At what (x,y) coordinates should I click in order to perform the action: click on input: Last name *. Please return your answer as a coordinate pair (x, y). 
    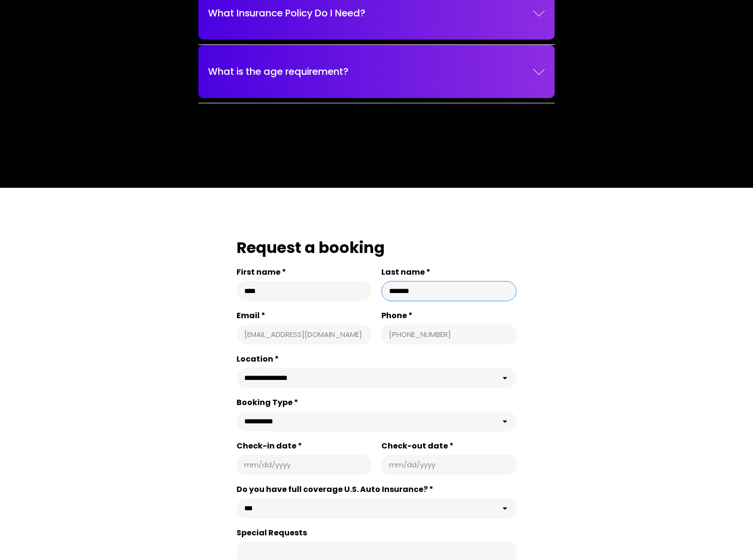
    Looking at the image, I should click on (449, 291).